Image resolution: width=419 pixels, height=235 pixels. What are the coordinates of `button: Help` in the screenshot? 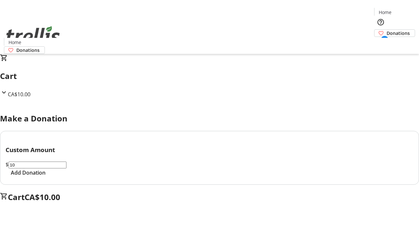 It's located at (380, 22).